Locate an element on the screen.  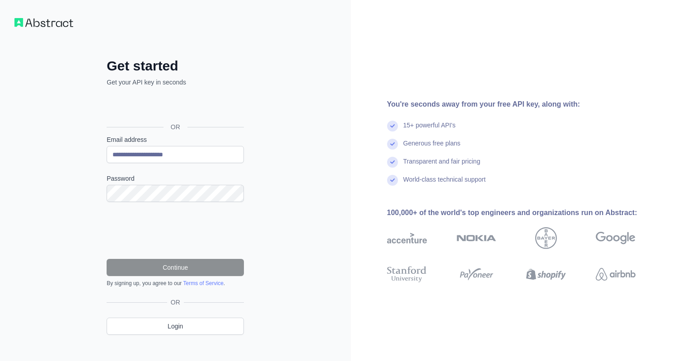
img: nokia is located at coordinates (477, 238).